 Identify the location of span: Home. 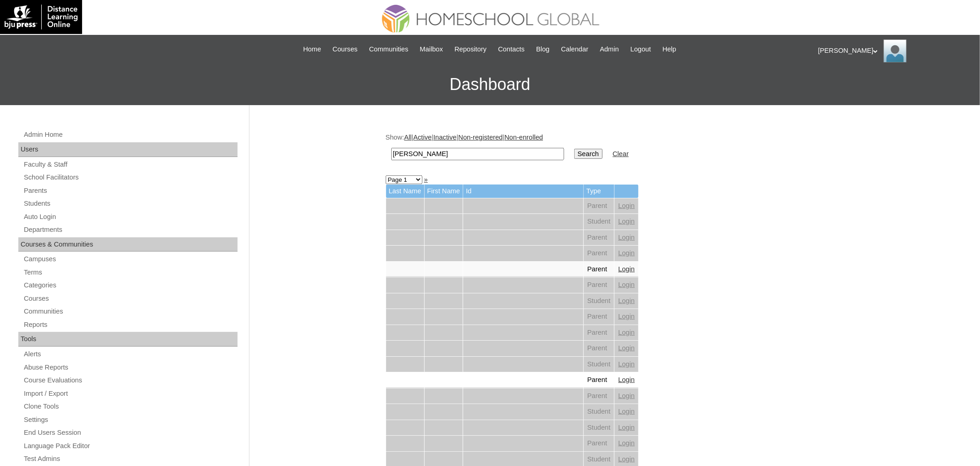
(312, 49).